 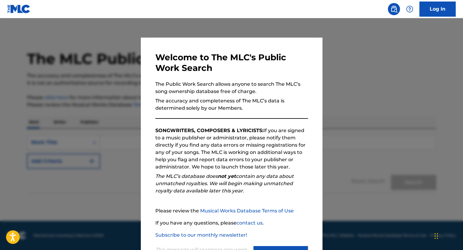 I want to click on h3: Welcome to The MLC's Public Work Search, so click(x=232, y=63).